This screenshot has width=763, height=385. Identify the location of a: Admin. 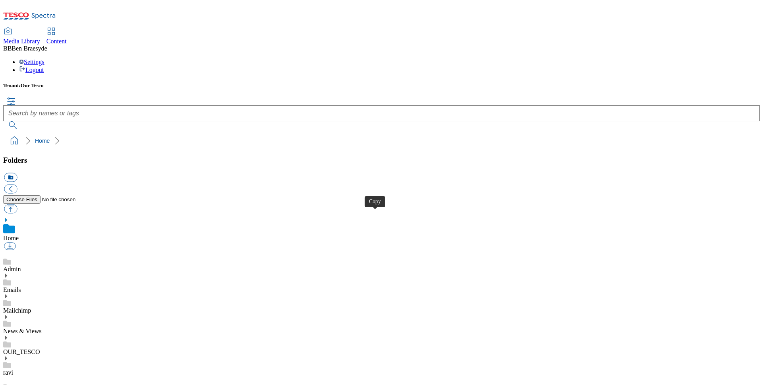
(12, 269).